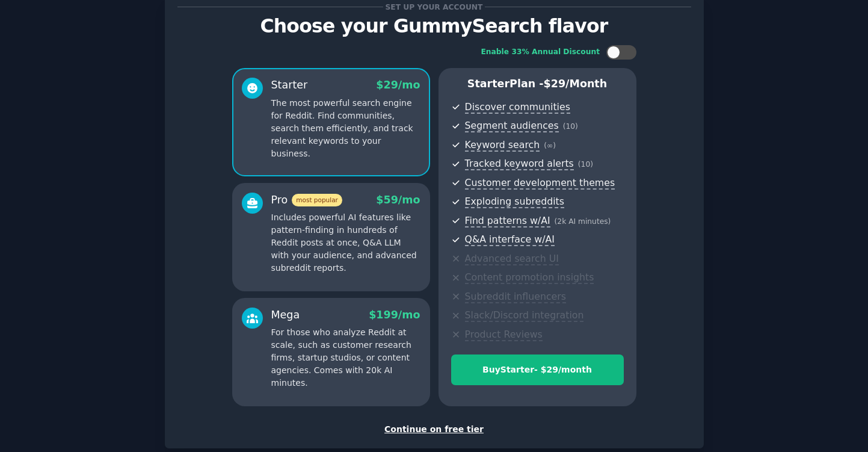 The width and height of the screenshot is (868, 452). Describe the element at coordinates (537, 369) in the screenshot. I see `button: BuyStarter- $29/month` at that location.